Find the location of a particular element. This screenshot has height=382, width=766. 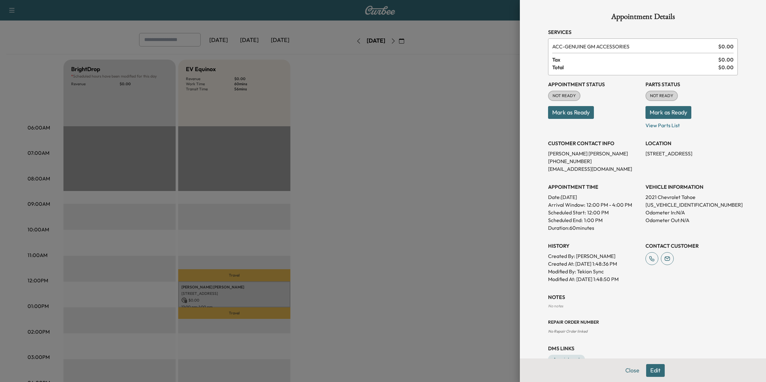

p: 12:00 PM is located at coordinates (598, 212).